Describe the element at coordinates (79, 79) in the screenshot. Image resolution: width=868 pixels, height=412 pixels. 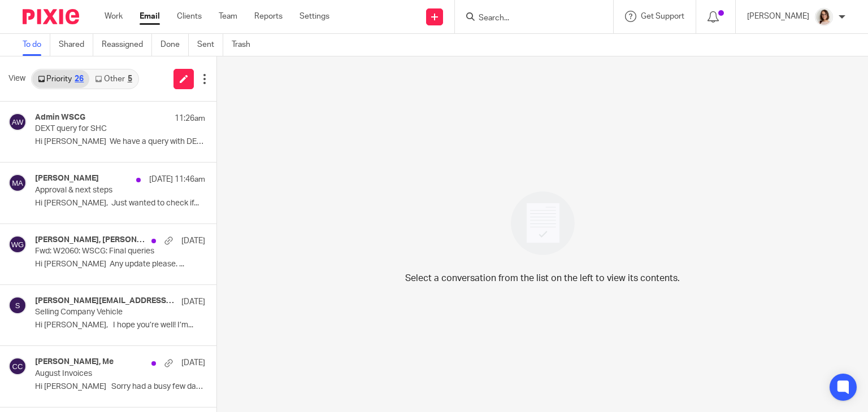
I see `div: 26` at that location.